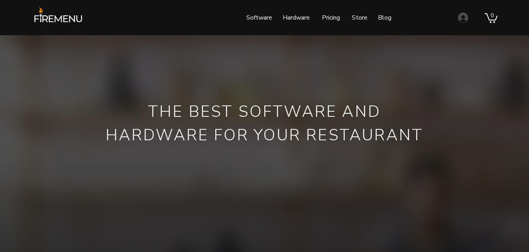 This screenshot has height=252, width=529. Describe the element at coordinates (492, 15) in the screenshot. I see `text: 0` at that location.